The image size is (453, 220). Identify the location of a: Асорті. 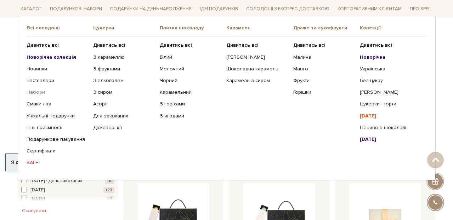
(124, 104).